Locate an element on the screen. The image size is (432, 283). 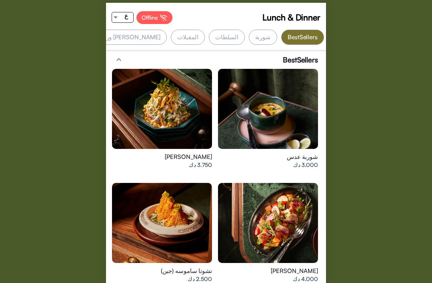
div: السلطات is located at coordinates (226, 37).